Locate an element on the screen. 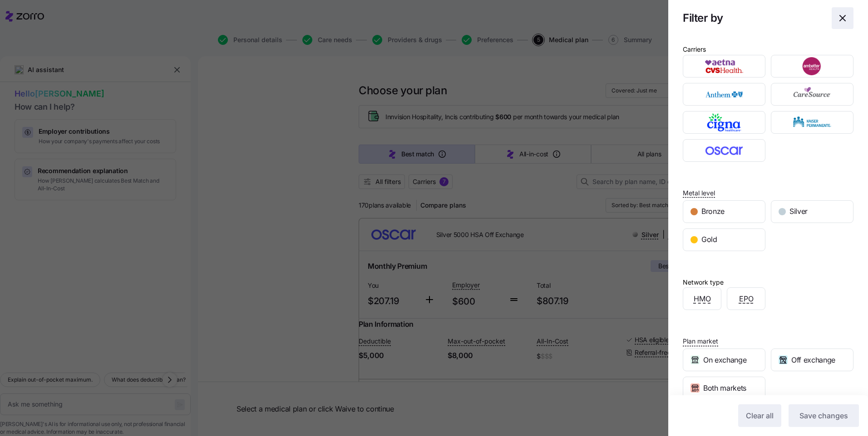  button: Clear all is located at coordinates (759, 416).